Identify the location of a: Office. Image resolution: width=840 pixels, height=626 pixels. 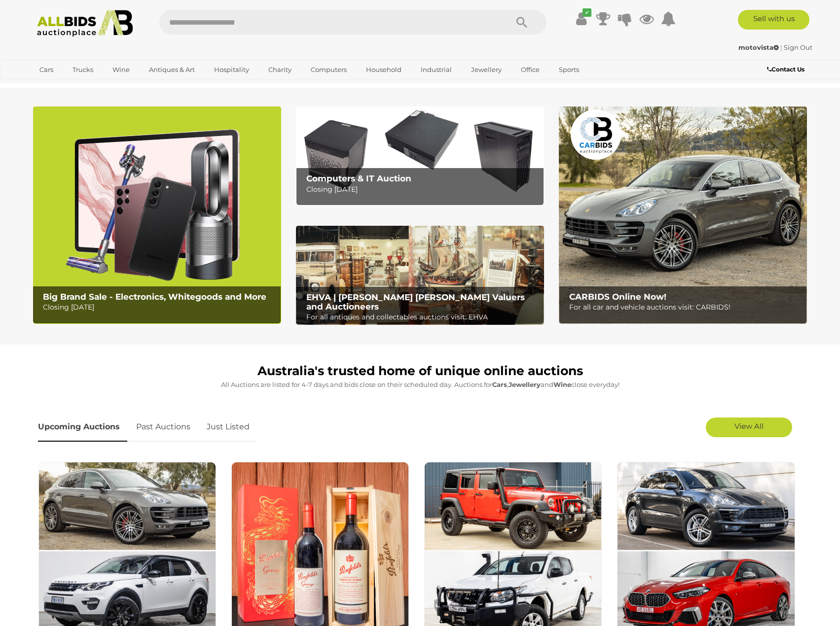
(530, 70).